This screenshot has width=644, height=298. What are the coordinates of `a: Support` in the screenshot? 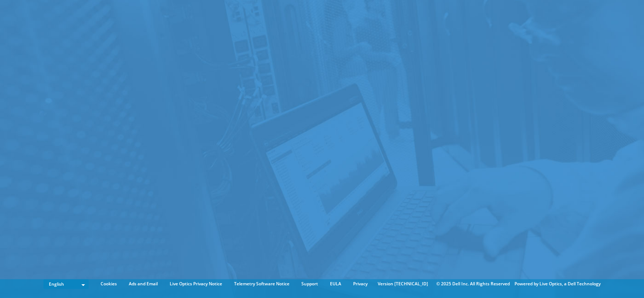 It's located at (310, 284).